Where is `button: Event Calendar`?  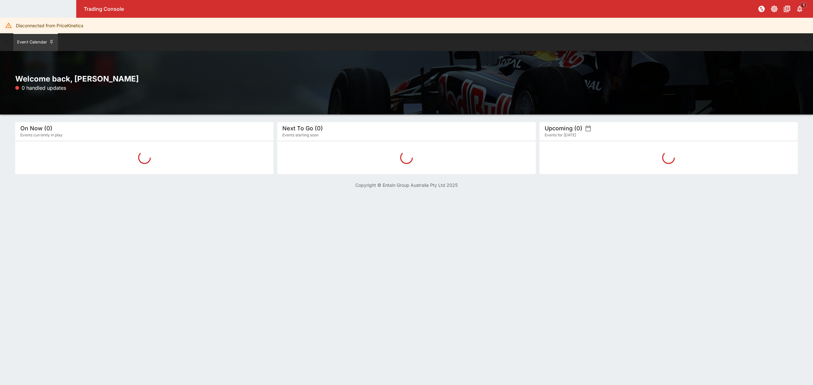
button: Event Calendar is located at coordinates (36, 42).